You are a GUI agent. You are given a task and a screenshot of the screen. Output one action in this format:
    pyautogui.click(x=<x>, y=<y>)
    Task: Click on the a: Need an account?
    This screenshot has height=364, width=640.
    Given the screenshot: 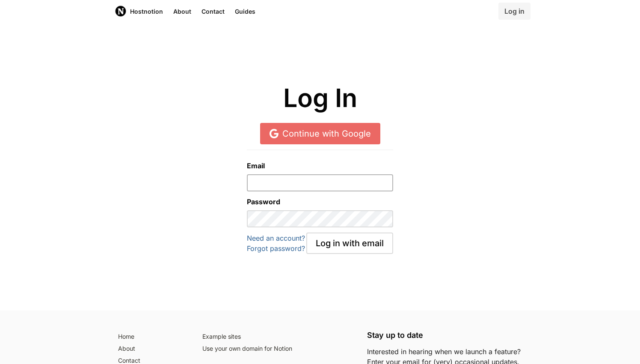 What is the action you would take?
    pyautogui.click(x=276, y=238)
    